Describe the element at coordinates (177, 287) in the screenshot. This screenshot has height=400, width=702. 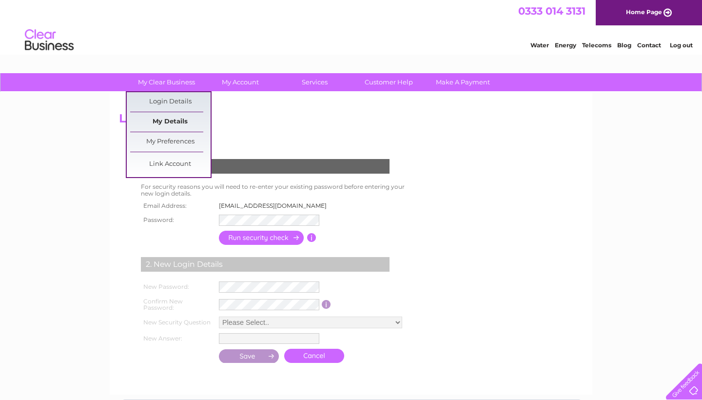
I see `th: New Password:` at that location.